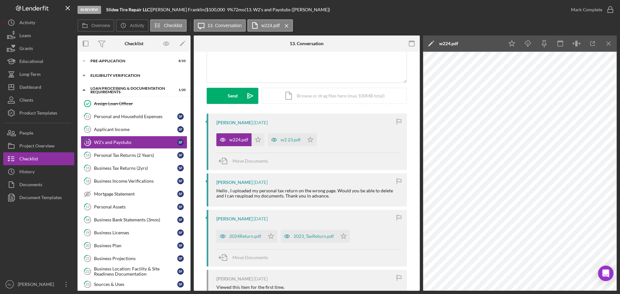 The height and width of the screenshot is (294, 620). What do you see at coordinates (134, 233) in the screenshot?
I see `a: 19Business LicensesSF` at bounding box center [134, 233].